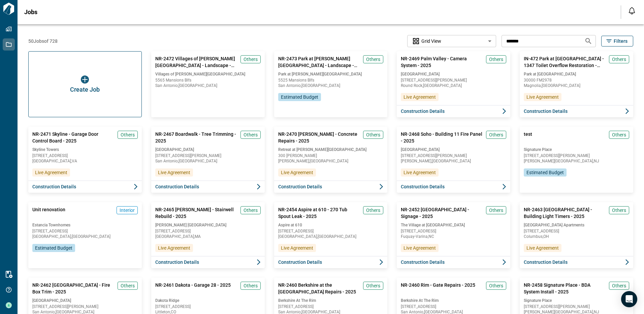 This screenshot has width=644, height=314. What do you see at coordinates (193, 288) in the screenshot?
I see `span: NR-2461 Dakota - Garage 28 - 2025` at bounding box center [193, 288].